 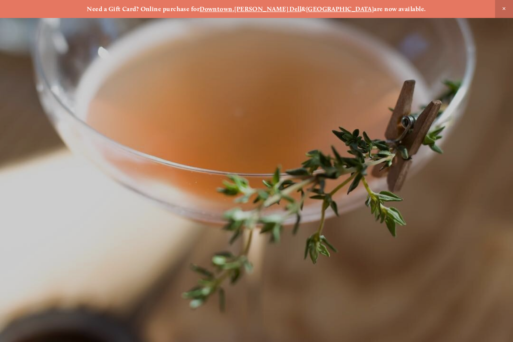 I want to click on strong: are now available., so click(x=399, y=9).